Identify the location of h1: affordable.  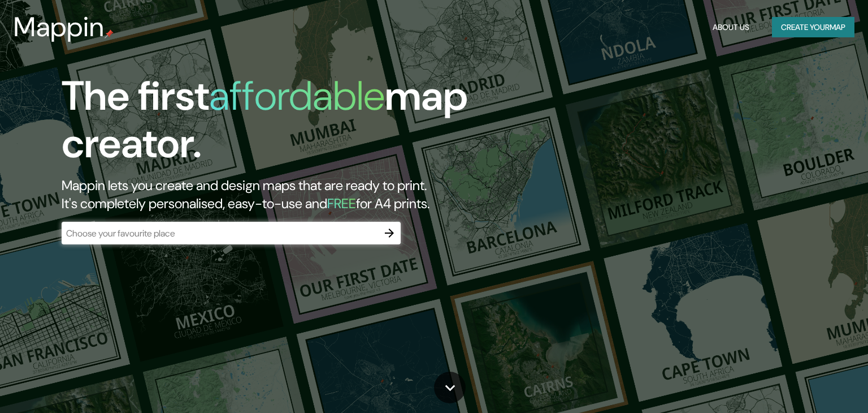
(296, 95).